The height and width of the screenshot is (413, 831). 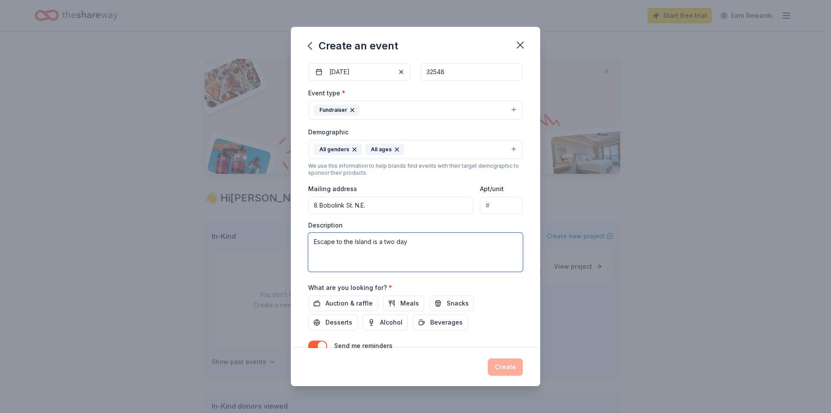 What do you see at coordinates (446, 322) in the screenshot?
I see `span: Beverages` at bounding box center [446, 322].